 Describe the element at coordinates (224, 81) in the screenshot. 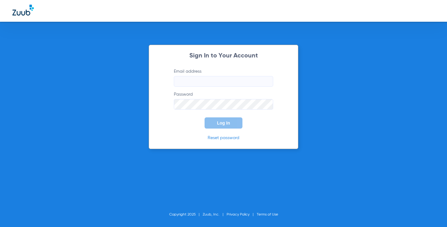

I see `input: Email address` at that location.